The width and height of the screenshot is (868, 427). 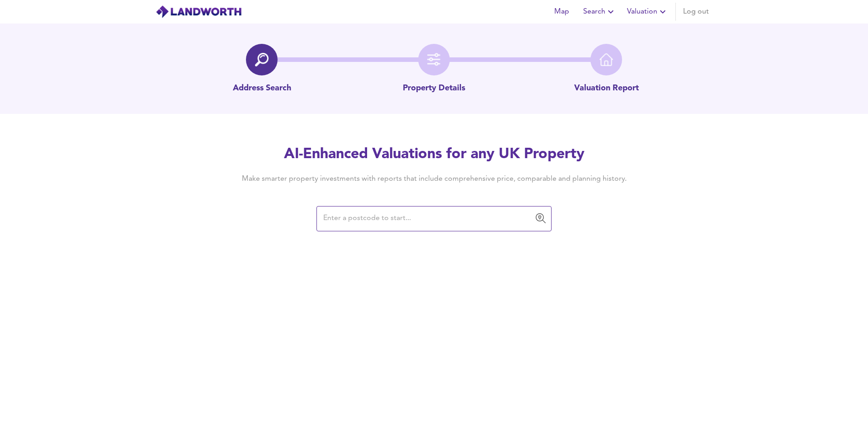 I want to click on p: Property Details, so click(x=434, y=89).